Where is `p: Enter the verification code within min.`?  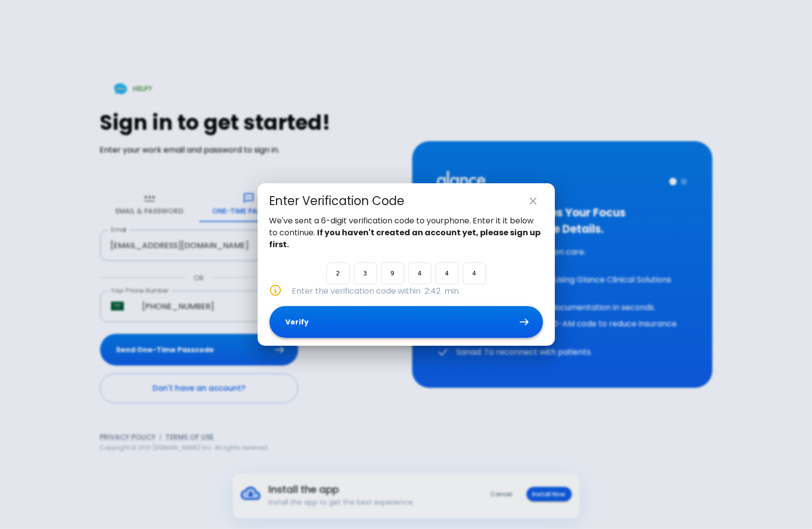
p: Enter the verification code within min. is located at coordinates (417, 291).